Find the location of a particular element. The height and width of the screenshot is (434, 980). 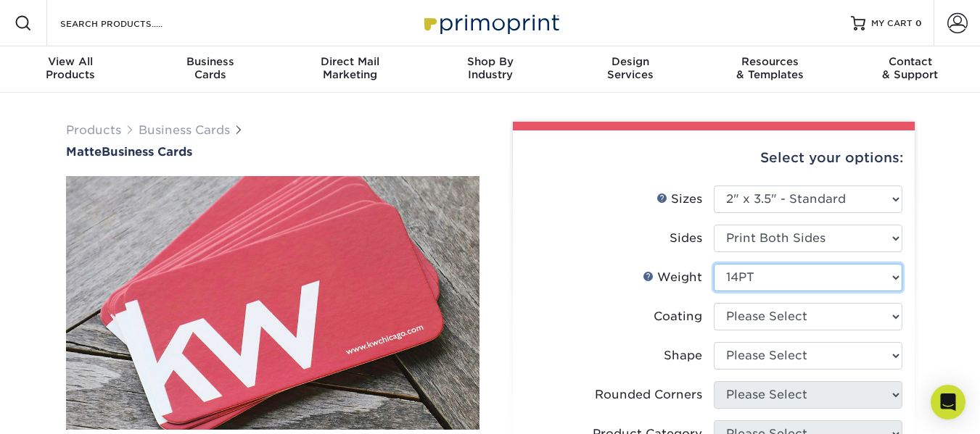

div: Services is located at coordinates (629, 68).